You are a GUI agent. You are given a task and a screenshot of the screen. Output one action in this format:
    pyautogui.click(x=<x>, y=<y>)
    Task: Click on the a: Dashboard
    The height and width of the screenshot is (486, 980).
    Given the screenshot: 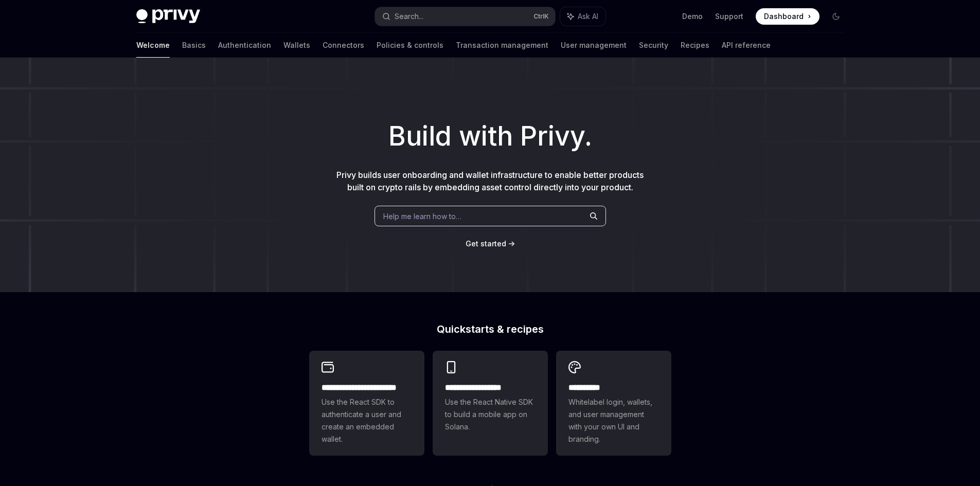 What is the action you would take?
    pyautogui.click(x=787, y=17)
    